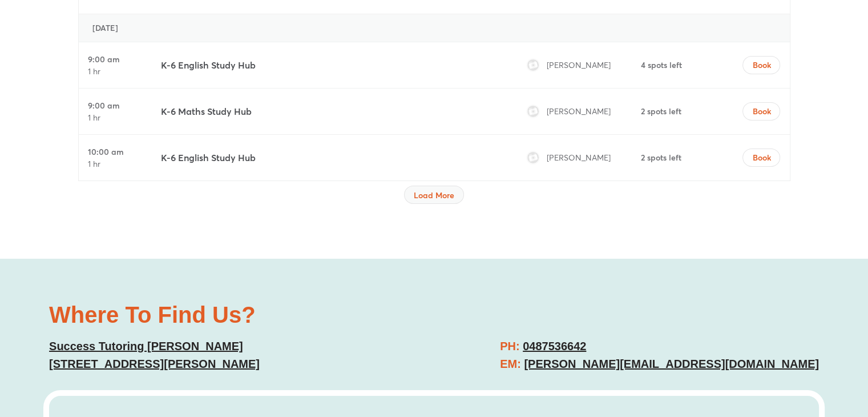 This screenshot has height=417, width=868. Describe the element at coordinates (773, 352) in the screenshot. I see `div: Chat Widget` at that location.